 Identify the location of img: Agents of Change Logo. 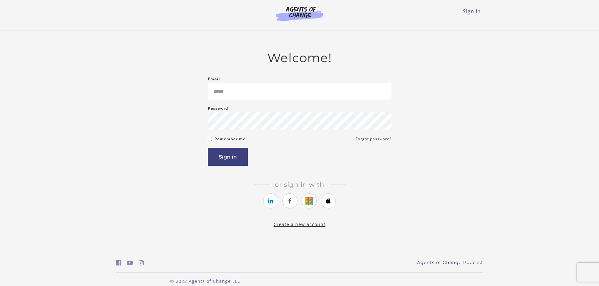
(299, 14).